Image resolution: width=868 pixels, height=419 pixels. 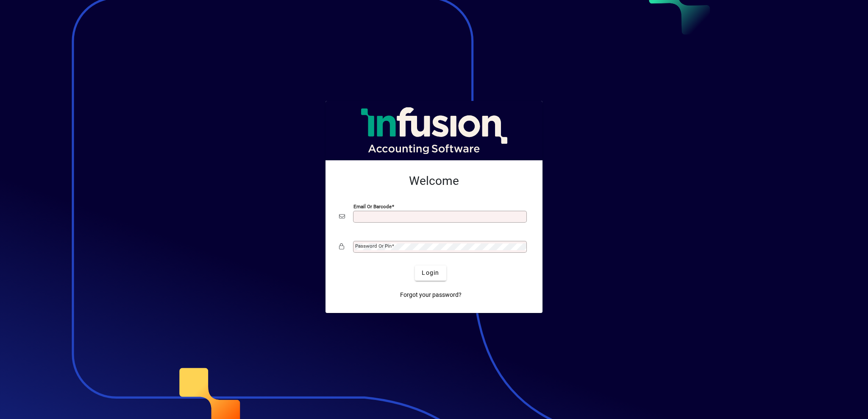 What do you see at coordinates (430, 272) in the screenshot?
I see `span: Login` at bounding box center [430, 272].